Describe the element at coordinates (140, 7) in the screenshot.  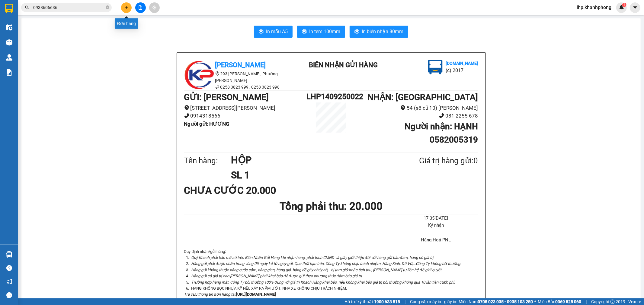
I see `span: file-add` at that location.